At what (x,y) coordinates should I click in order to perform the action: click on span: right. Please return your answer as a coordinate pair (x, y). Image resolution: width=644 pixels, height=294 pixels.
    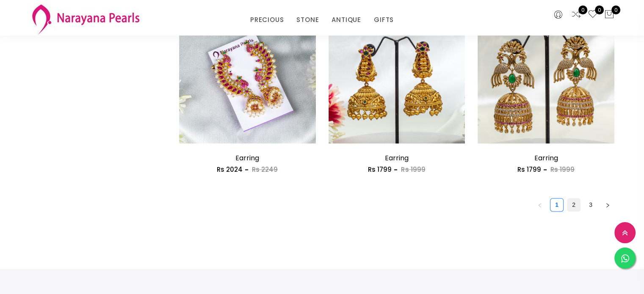
    Looking at the image, I should click on (608, 205).